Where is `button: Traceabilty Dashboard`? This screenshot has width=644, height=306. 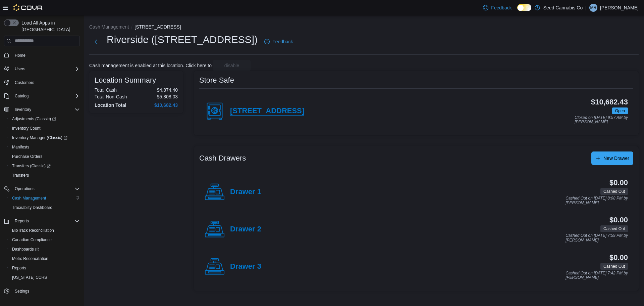
button: Traceabilty Dashboard is located at coordinates (45, 207).